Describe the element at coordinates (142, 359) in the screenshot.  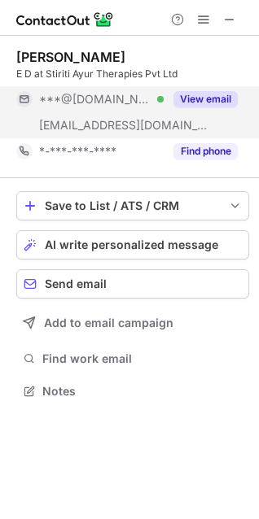
I see `span: Find work email` at that location.